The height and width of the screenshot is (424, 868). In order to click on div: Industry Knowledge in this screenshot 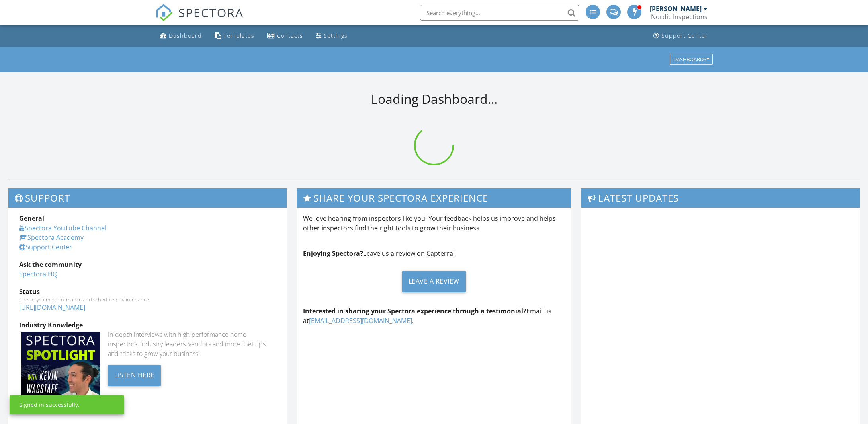, I will do `click(147, 325)`.